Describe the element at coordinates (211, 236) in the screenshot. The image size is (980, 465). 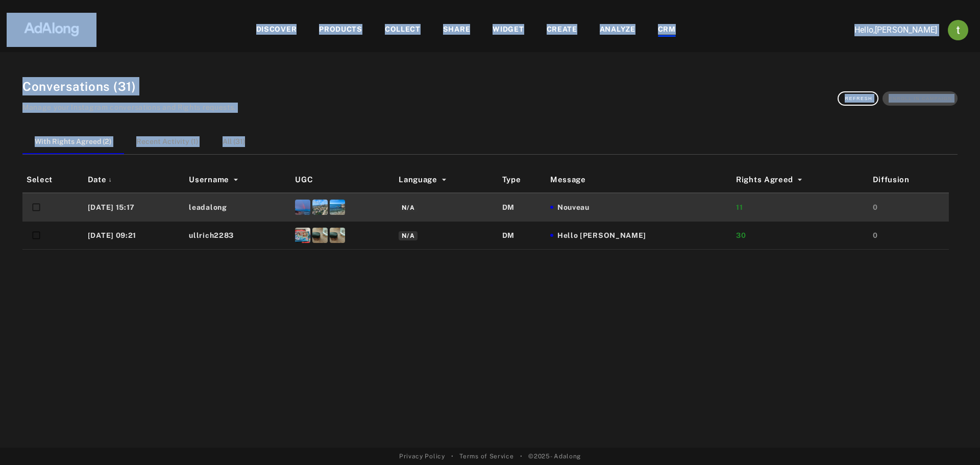
I see `strong: ullrich2283` at that location.